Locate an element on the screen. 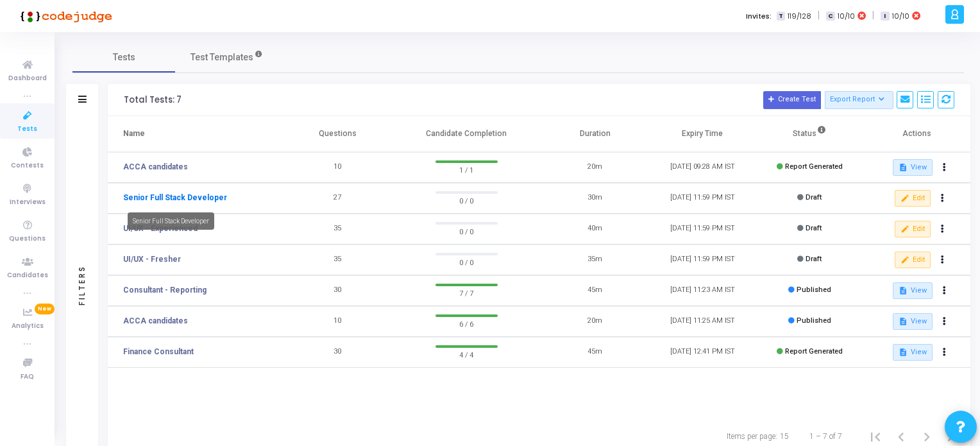  a: Senior Full Stack Developer is located at coordinates (175, 198).